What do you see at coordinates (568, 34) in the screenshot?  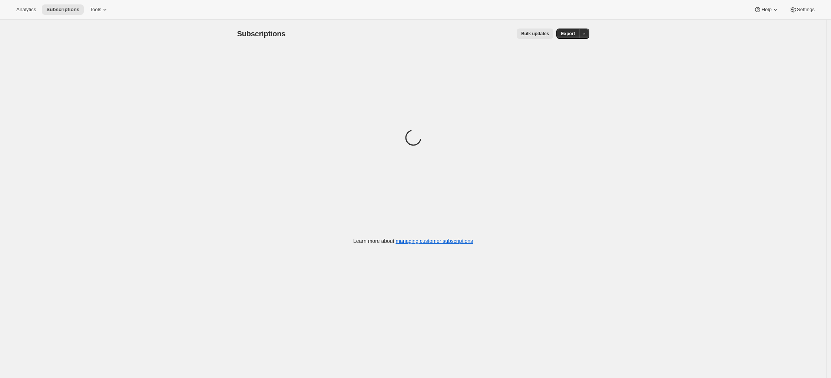 I see `button: Export` at bounding box center [568, 34].